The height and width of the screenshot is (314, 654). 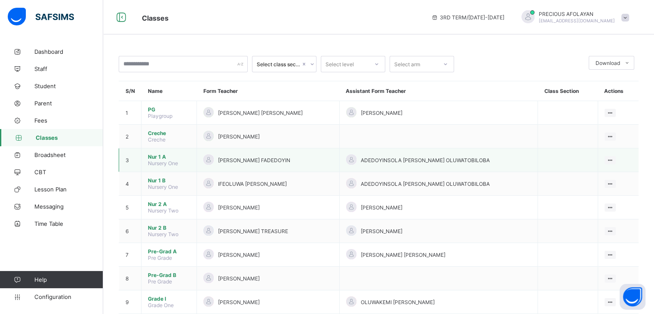 What do you see at coordinates (268, 91) in the screenshot?
I see `th: Form Teacher` at bounding box center [268, 91].